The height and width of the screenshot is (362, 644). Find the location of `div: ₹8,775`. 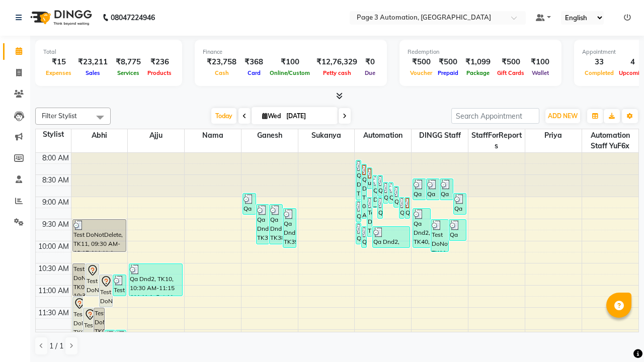

div: ₹8,775 is located at coordinates (128, 62).